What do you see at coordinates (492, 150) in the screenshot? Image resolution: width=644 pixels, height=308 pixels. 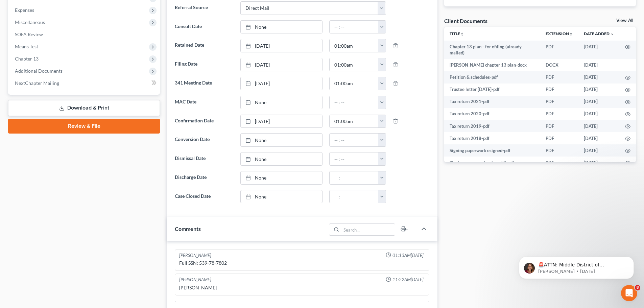 I see `td: Signing paperwork esigned-pdf` at bounding box center [492, 150].